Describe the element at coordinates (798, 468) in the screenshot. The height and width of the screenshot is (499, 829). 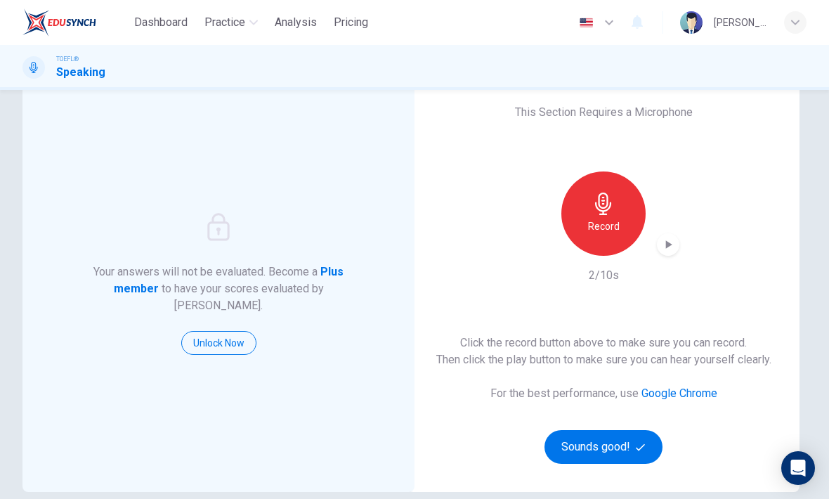
I see `div: Open Intercom Messenger` at that location.